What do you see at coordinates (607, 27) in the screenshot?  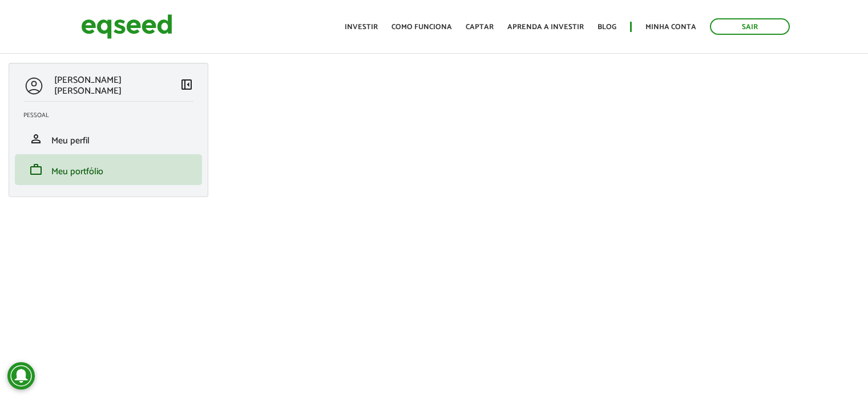 I see `a: Blog` at bounding box center [607, 27].